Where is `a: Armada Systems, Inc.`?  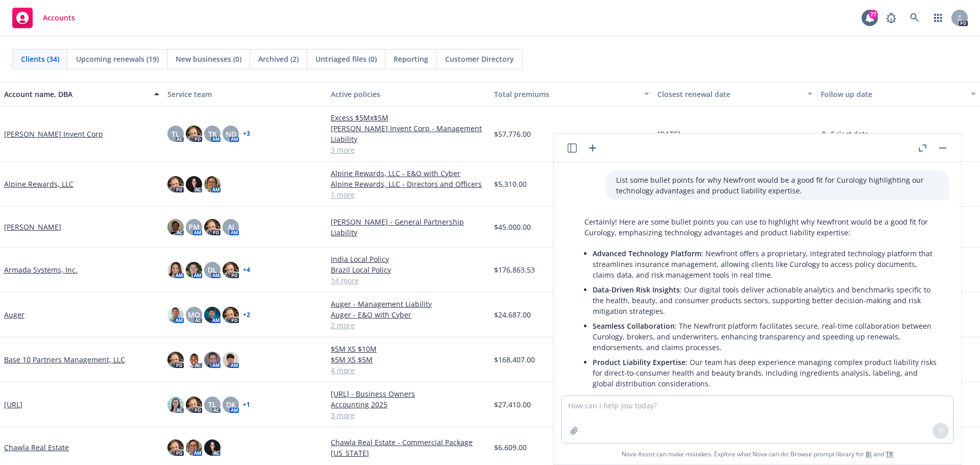 a: Armada Systems, Inc. is located at coordinates (41, 269).